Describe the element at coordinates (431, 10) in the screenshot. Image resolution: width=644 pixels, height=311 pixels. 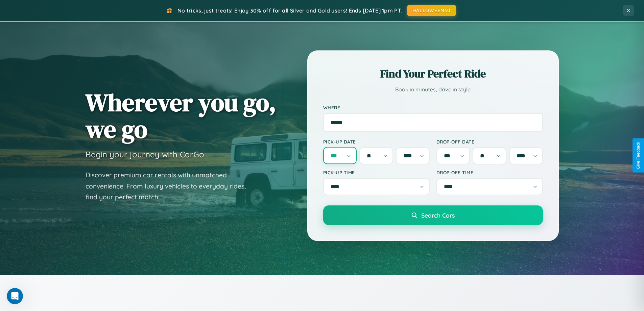
I see `button: HALLOWEEN30` at that location.